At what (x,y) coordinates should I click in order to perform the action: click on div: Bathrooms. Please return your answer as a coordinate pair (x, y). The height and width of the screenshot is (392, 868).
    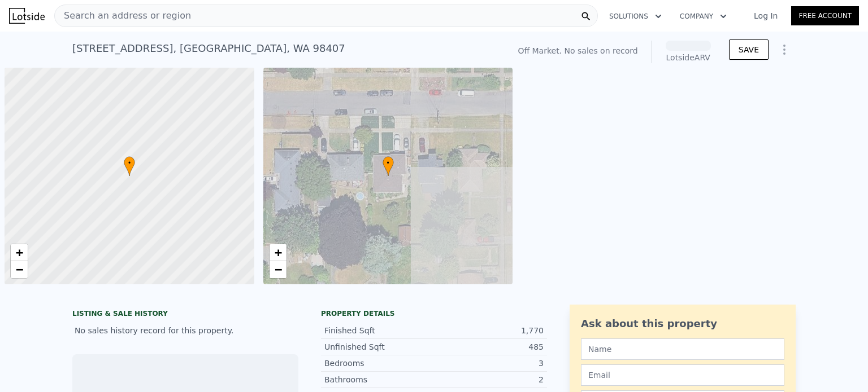
    Looking at the image, I should click on (379, 380).